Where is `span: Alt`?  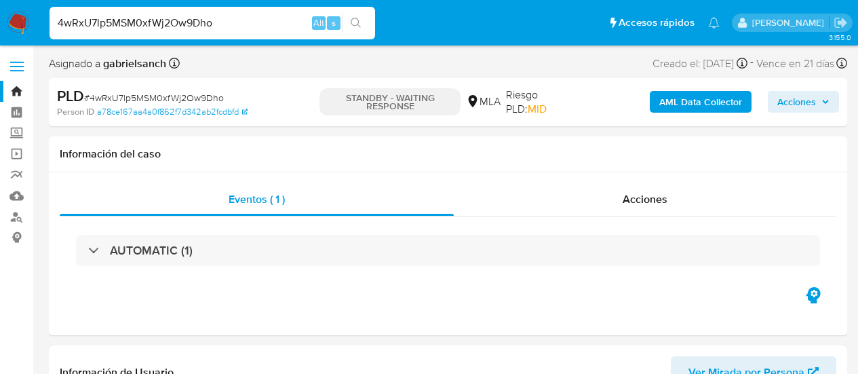
span: Alt is located at coordinates (319, 22).